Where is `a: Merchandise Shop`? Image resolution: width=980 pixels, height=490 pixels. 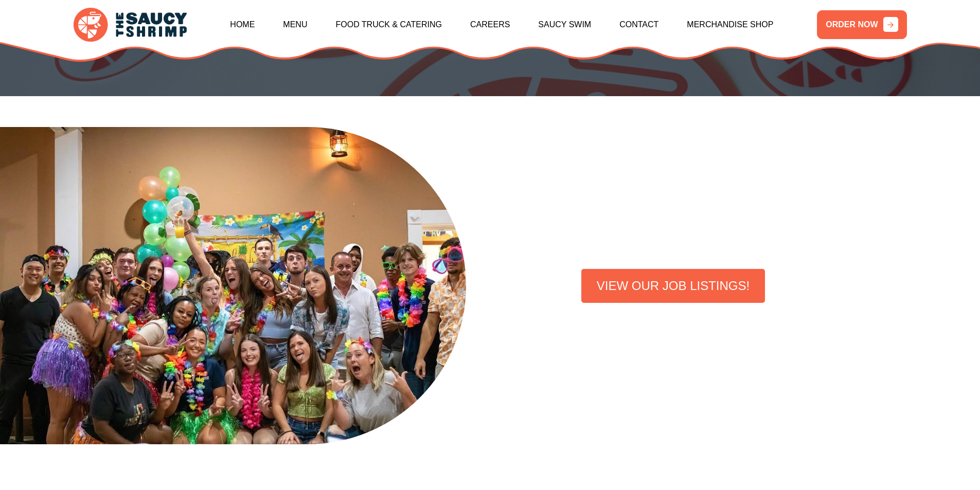 a: Merchandise Shop is located at coordinates (730, 25).